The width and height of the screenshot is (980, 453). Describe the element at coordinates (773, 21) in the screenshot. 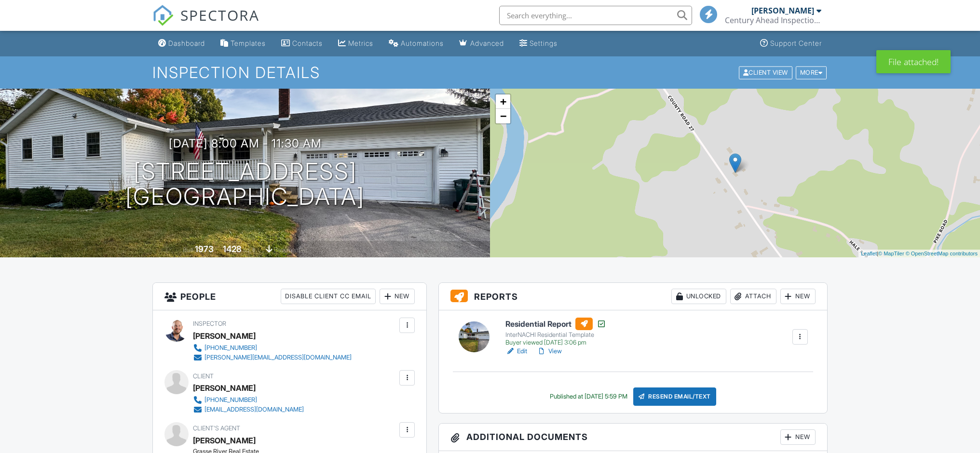

I see `div: Century Ahead Inspections, LLC` at that location.